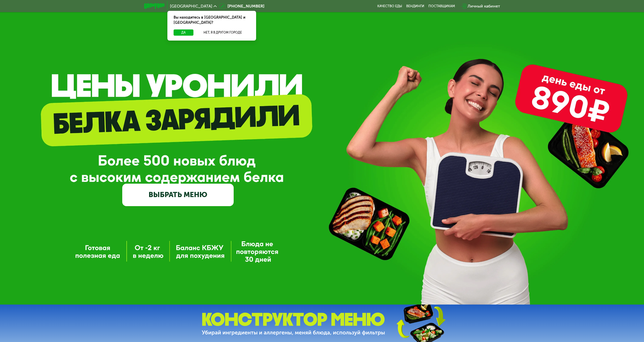  Describe the element at coordinates (441, 6) in the screenshot. I see `div: поставщикам` at that location.